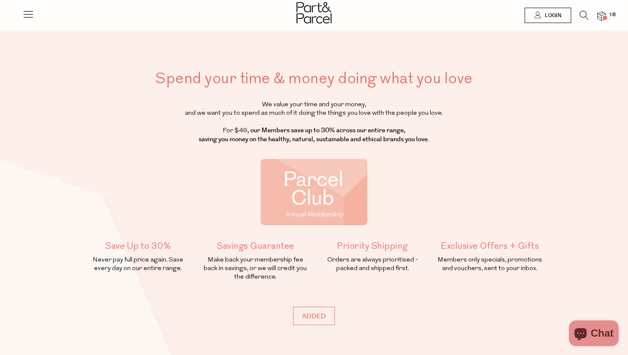 The image size is (628, 355). Describe the element at coordinates (314, 135) in the screenshot. I see `strong: , our Members save up to 30% across our entire range, saving you money on the healthy, natural, s...` at that location.